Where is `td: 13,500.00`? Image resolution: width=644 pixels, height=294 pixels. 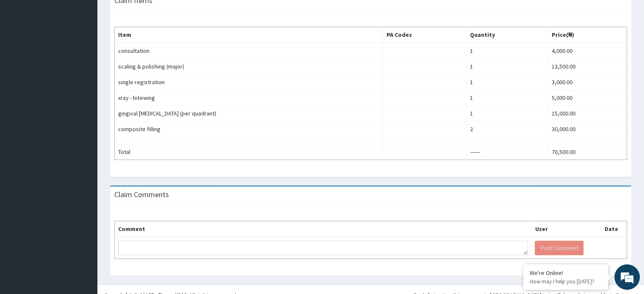
td: 13,500.00 is located at coordinates (588, 67).